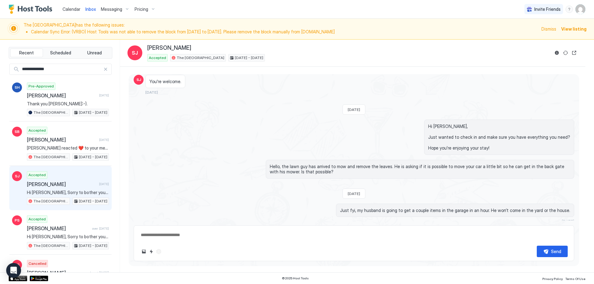  Describe the element at coordinates (165, 82) in the screenshot. I see `span: You're welcome.` at that location.